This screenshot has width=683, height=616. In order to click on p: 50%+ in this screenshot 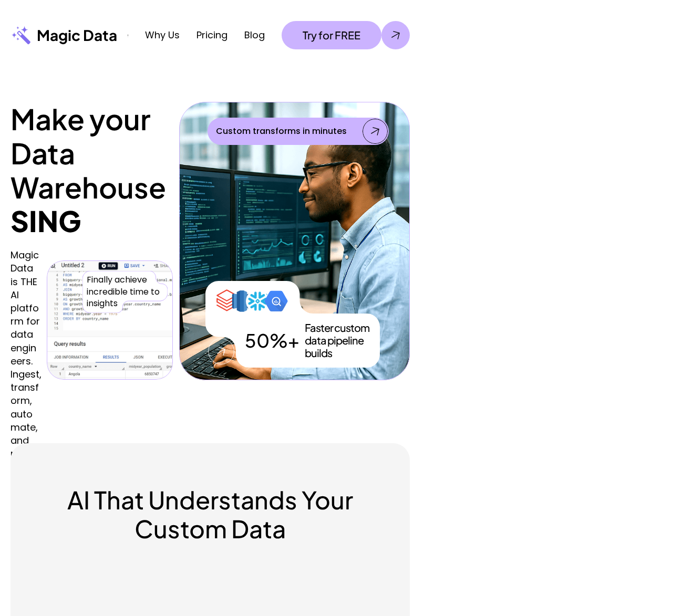, I will do `click(272, 341)`.